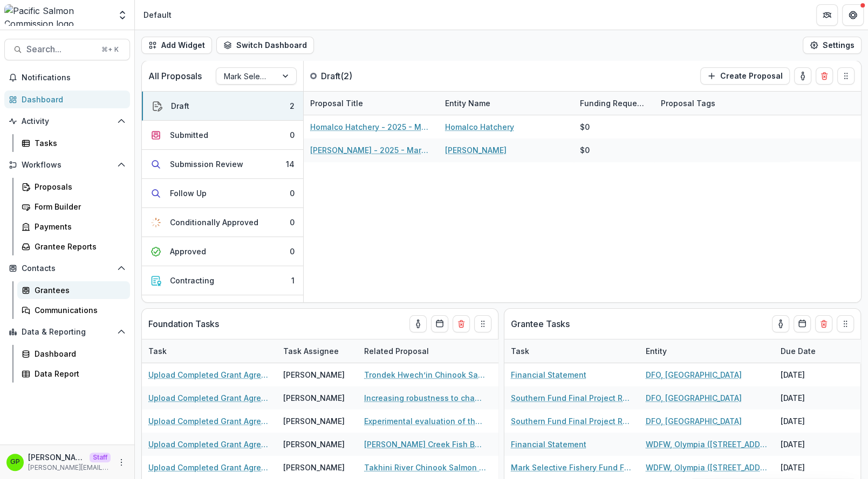 This screenshot has height=479, width=868. What do you see at coordinates (207, 164) in the screenshot?
I see `div: Submission Review` at bounding box center [207, 164].